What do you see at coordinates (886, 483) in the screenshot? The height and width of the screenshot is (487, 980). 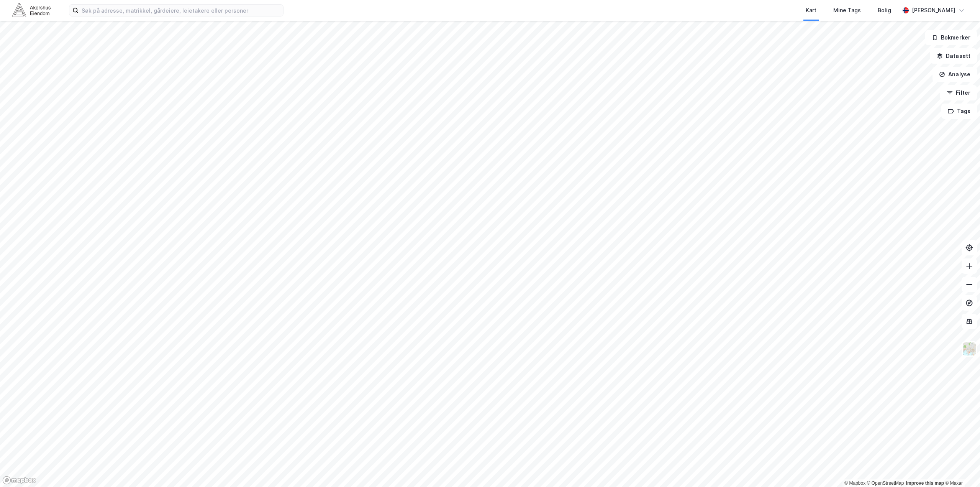 I see `a: OpenStreetMap` at bounding box center [886, 483].